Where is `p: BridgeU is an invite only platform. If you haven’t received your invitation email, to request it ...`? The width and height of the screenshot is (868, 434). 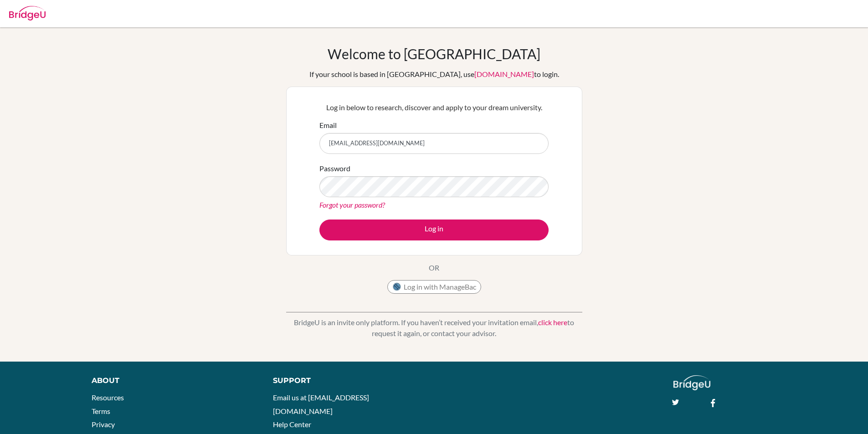
p: BridgeU is an invite only platform. If you haven’t received your invitation email, to request it ... is located at coordinates (434, 328).